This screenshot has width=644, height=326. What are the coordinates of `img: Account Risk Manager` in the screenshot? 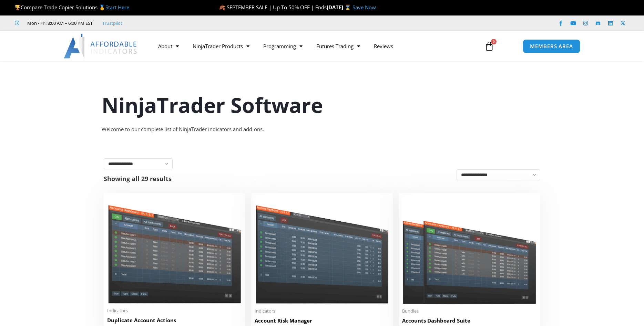 It's located at (322, 250).